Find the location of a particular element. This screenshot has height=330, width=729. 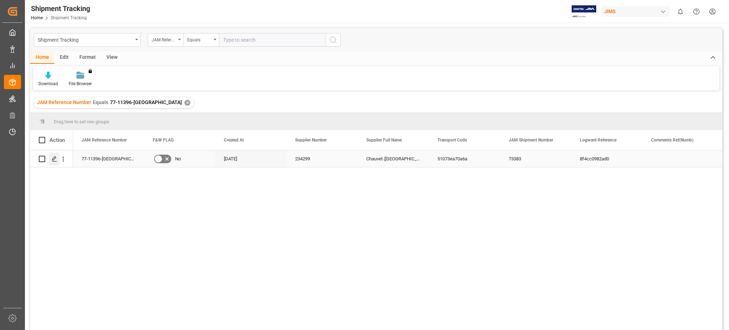

span: Equals is located at coordinates (100, 102).